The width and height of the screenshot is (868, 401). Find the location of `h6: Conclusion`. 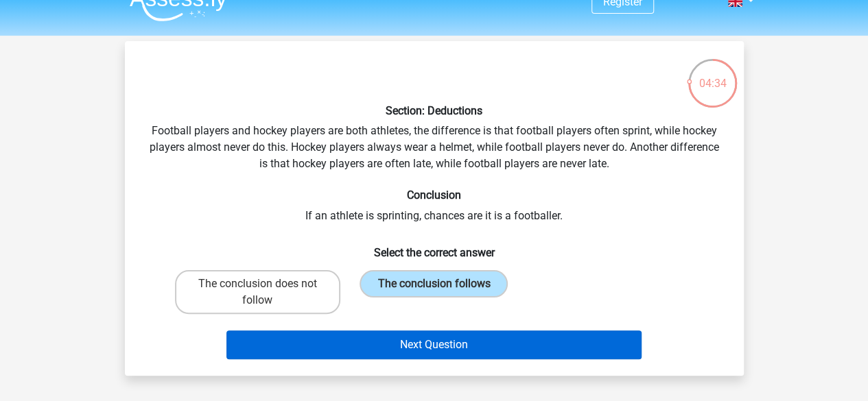

h6: Conclusion is located at coordinates (434, 195).